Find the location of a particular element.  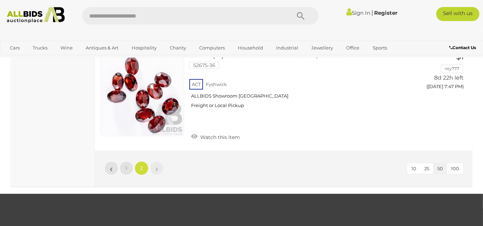

span: 1 is located at coordinates (127, 168).